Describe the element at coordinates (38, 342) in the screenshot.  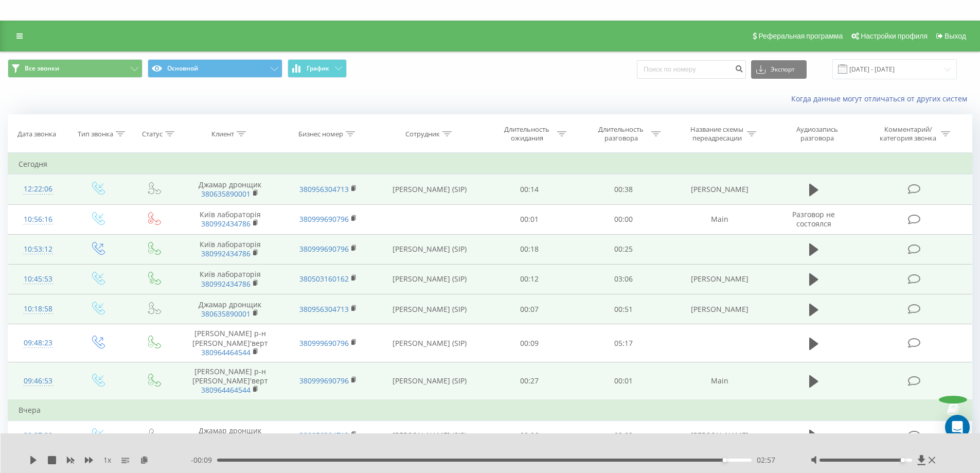
I see `div: 09:48:23` at that location.